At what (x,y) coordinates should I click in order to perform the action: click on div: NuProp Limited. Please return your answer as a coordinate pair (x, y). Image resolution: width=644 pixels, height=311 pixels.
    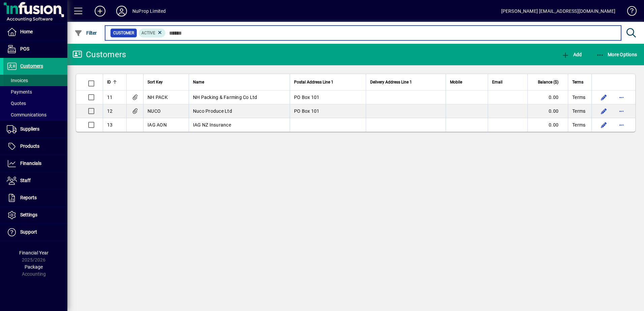
    Looking at the image, I should click on (149, 11).